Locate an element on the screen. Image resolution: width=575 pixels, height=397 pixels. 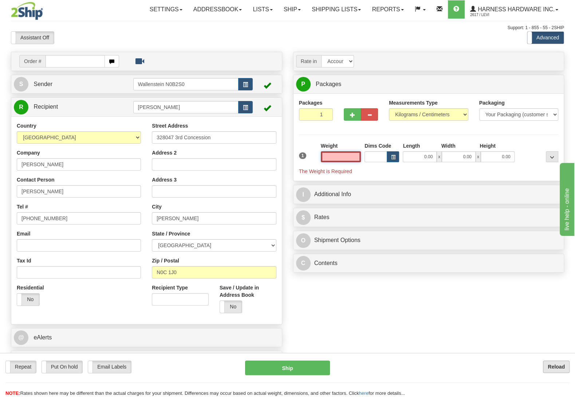
label: Residential is located at coordinates (30, 287).